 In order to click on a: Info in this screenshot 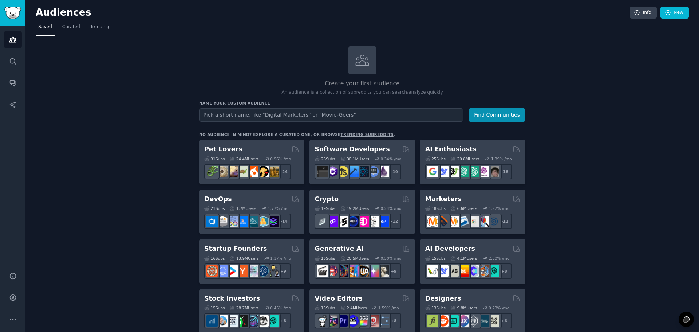, I will do `click(644, 13)`.